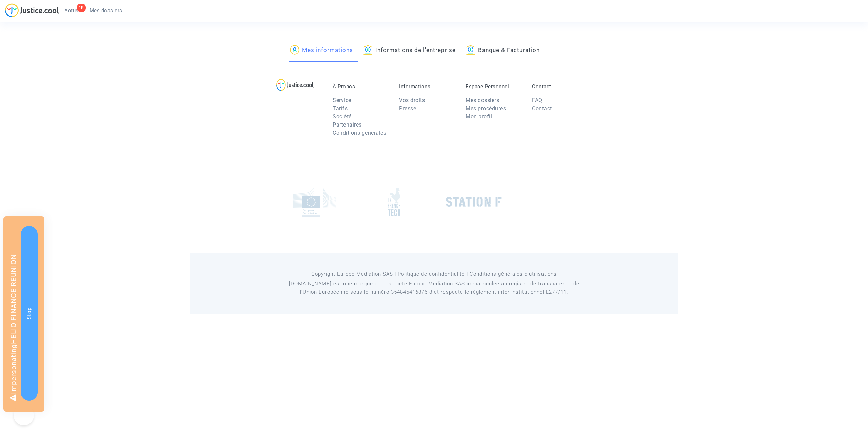 This screenshot has height=439, width=868. I want to click on a: Partenaires, so click(347, 125).